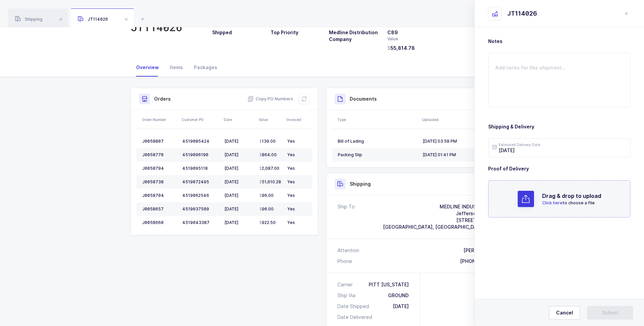 This screenshot has height=326, width=644. I want to click on div: Attention, so click(348, 251).